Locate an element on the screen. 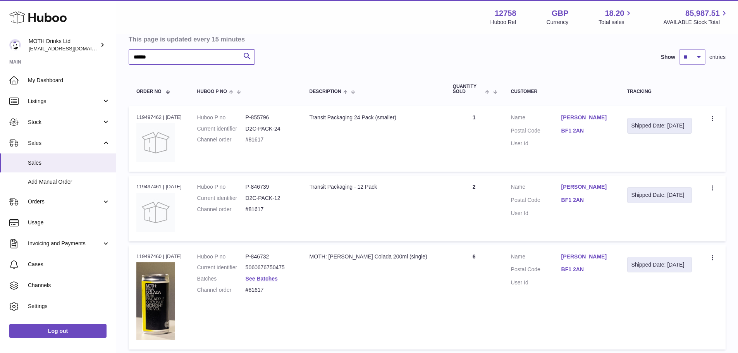  span: Settings is located at coordinates (69, 306).